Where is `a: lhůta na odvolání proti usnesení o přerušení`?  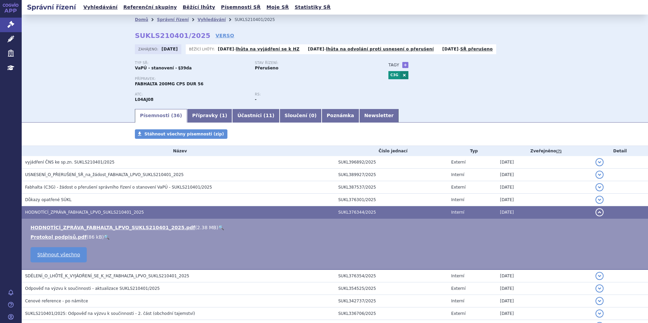
a: lhůta na odvolání proti usnesení o přerušení is located at coordinates (380, 49).